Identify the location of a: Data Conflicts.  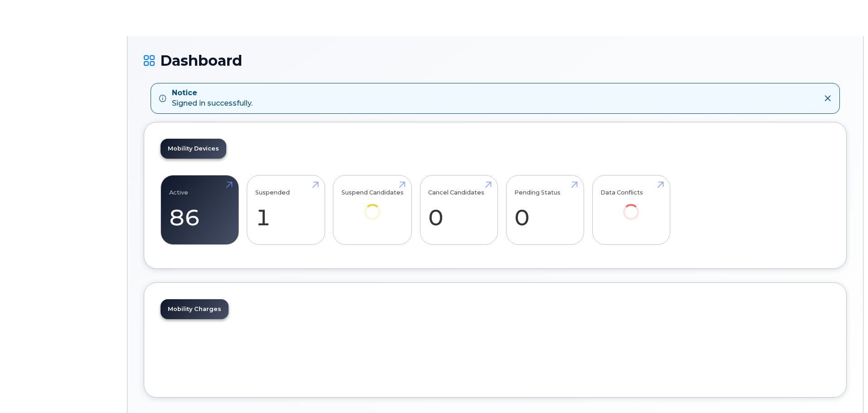
(631, 206).